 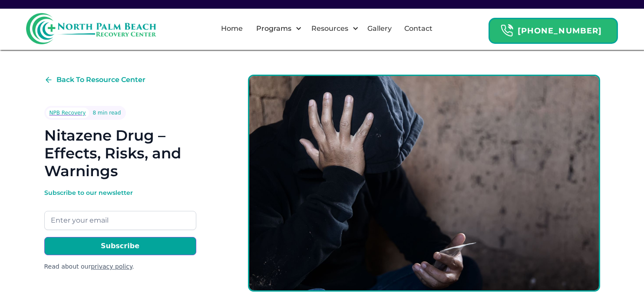 I want to click on div: Read about our ., so click(x=120, y=266).